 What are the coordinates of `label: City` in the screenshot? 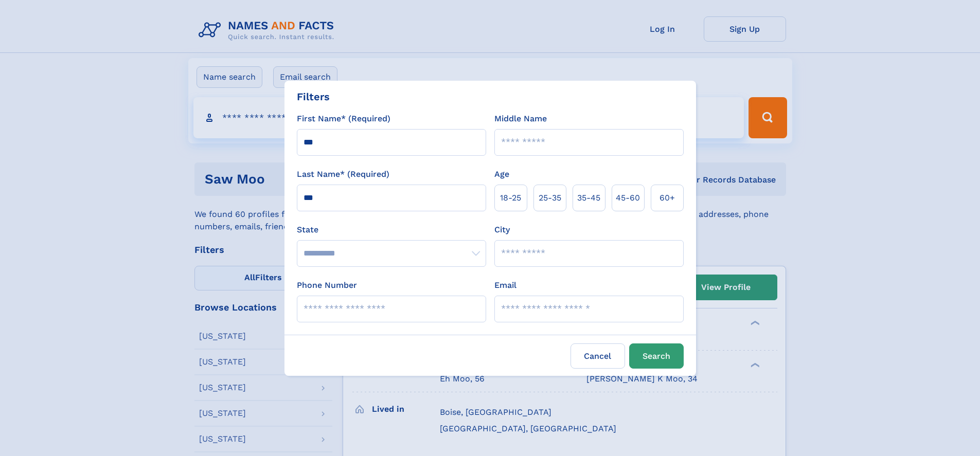 It's located at (502, 230).